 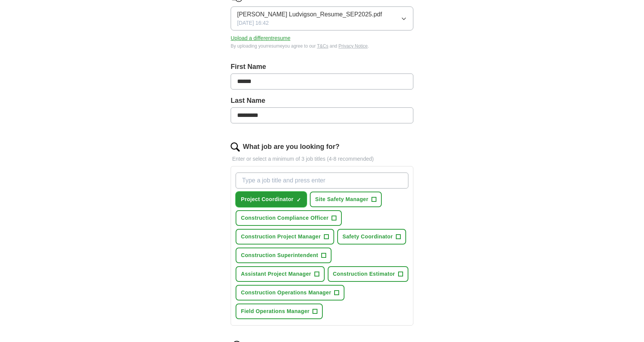 What do you see at coordinates (290, 292) in the screenshot?
I see `button: Construction Operations Manager` at bounding box center [290, 292].